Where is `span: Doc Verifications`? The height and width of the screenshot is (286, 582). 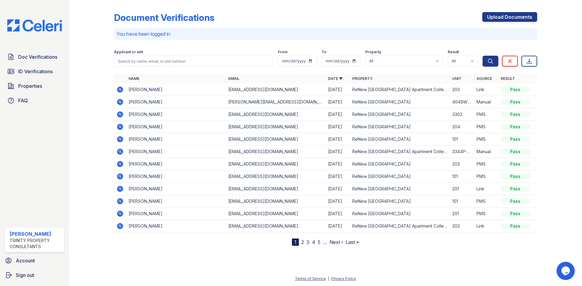
span: Doc Verifications is located at coordinates (38, 57).